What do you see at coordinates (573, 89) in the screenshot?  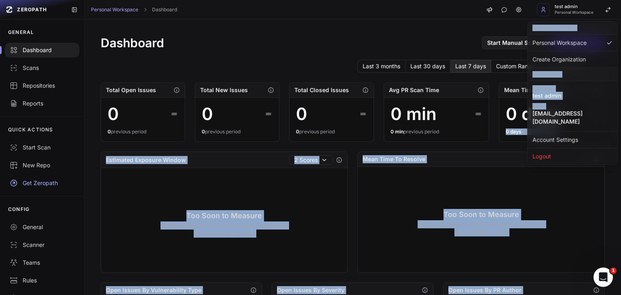 I see `span: Full name` at bounding box center [573, 89].